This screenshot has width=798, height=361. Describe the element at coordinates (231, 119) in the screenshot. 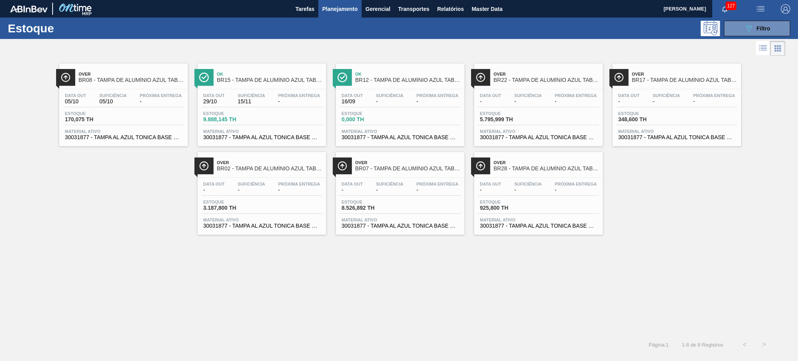

I see `span: 9.888,145 TH` at that location.